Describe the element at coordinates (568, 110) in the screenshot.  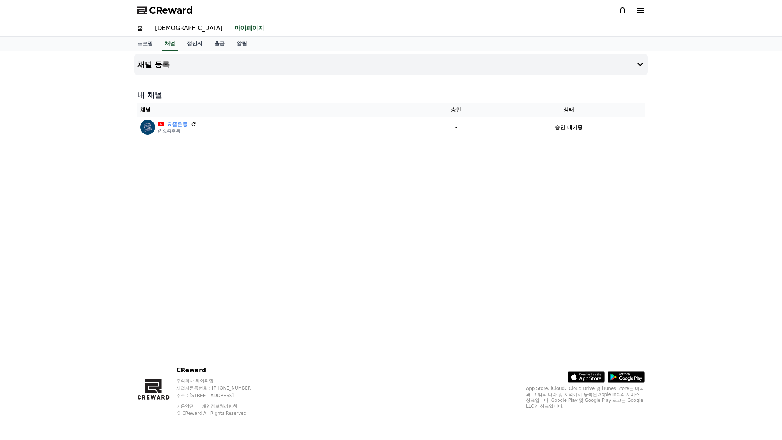
I see `th: 상태` at that location.